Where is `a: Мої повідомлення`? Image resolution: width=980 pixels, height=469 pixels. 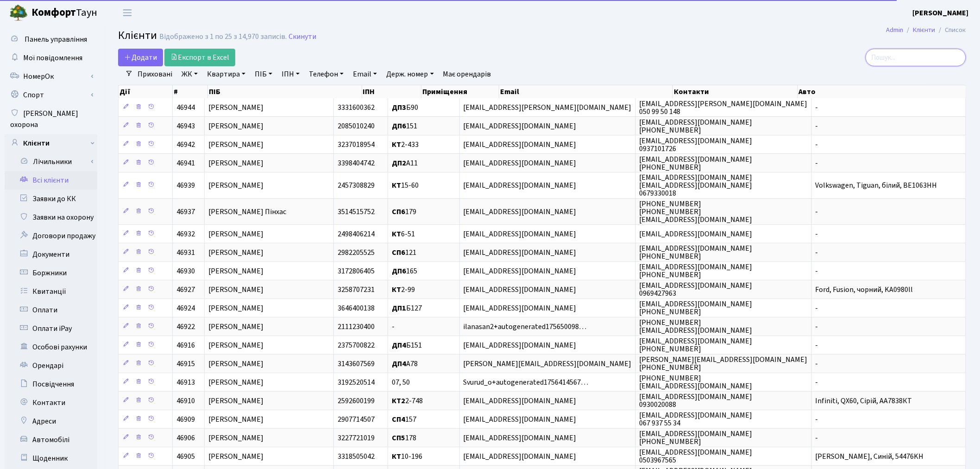 a: Мої повідомлення is located at coordinates (51, 58).